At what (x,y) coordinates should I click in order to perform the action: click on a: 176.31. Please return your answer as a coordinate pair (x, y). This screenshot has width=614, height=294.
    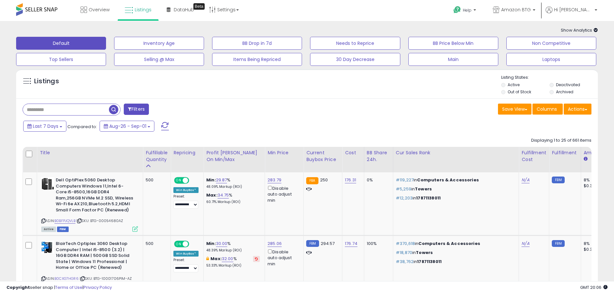
    Looking at the image, I should click on (351, 180).